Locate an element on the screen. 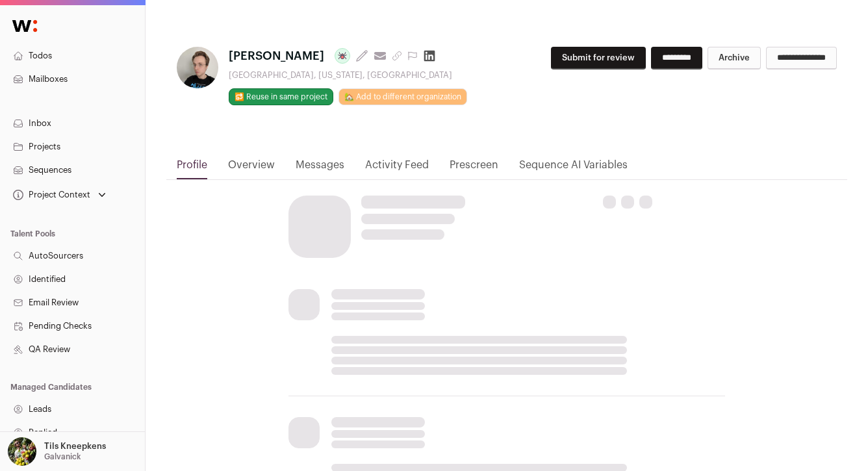 The image size is (868, 471). p: Galvanick is located at coordinates (62, 457).